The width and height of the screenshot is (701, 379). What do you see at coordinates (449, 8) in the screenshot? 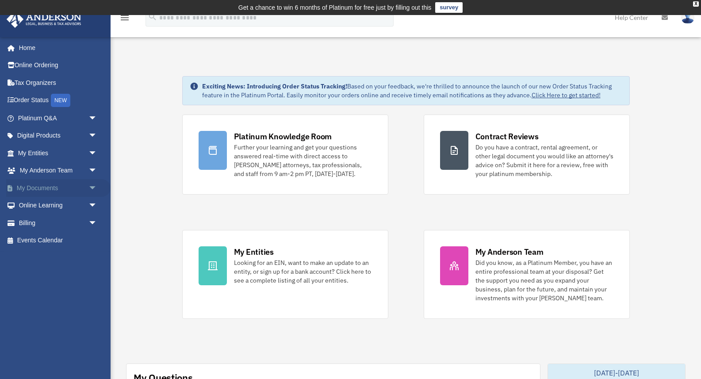
I see `a: survey` at bounding box center [449, 8].